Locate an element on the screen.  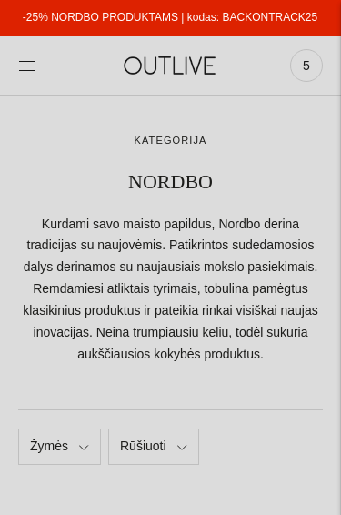
a: Žymės is located at coordinates (59, 447).